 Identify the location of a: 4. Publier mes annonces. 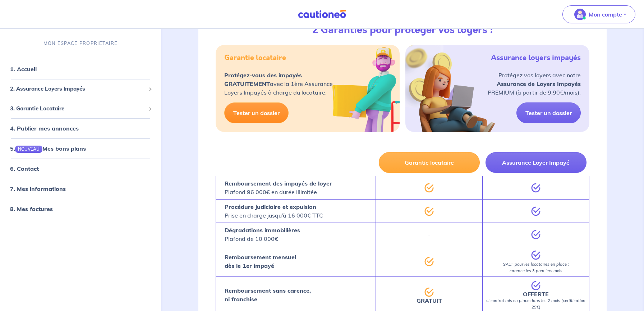
(44, 129).